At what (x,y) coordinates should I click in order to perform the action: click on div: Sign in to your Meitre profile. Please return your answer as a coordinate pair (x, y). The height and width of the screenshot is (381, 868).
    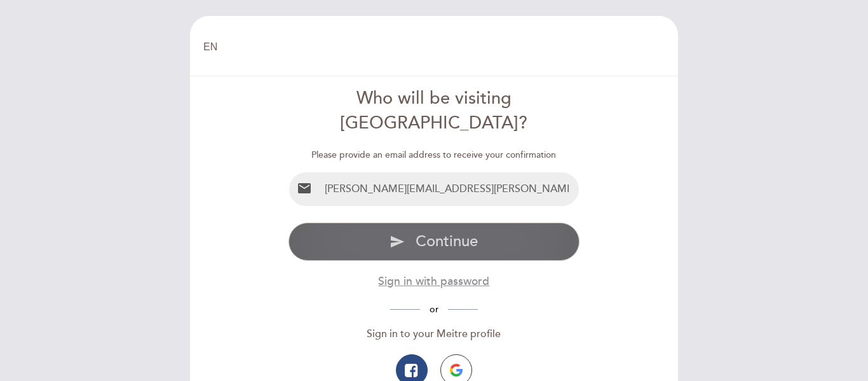
    Looking at the image, I should click on (434, 334).